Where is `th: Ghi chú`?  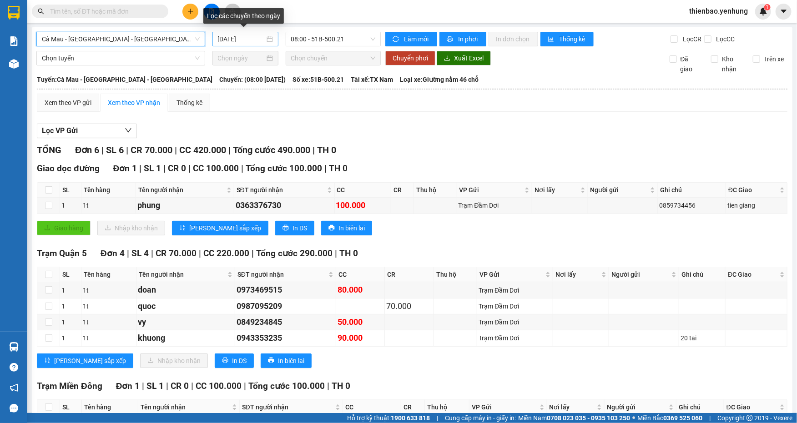 th: Ghi chú is located at coordinates (692, 190).